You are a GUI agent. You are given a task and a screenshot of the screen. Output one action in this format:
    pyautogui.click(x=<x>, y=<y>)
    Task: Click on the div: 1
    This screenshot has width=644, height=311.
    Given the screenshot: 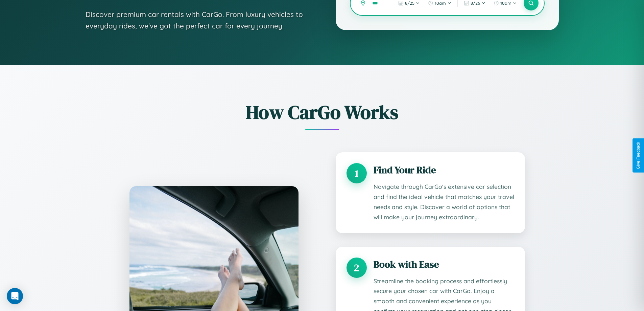 What is the action you would take?
    pyautogui.click(x=357, y=173)
    